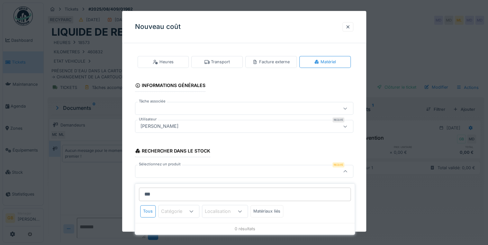 This screenshot has width=488, height=245. Describe the element at coordinates (152, 102) in the screenshot. I see `label: Tâche associée` at that location.